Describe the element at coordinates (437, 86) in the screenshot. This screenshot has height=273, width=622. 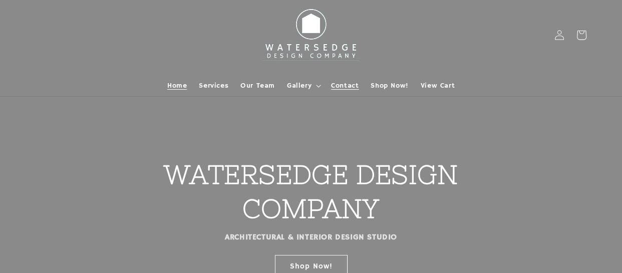
I see `a: View Cart` at that location.